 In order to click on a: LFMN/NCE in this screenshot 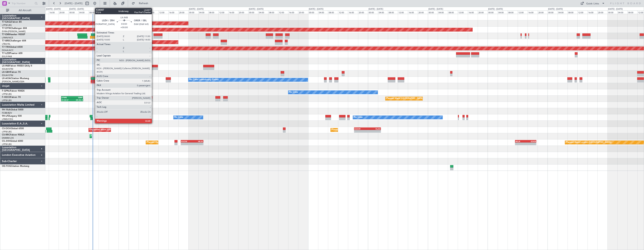, I will do `click(8, 38)`.